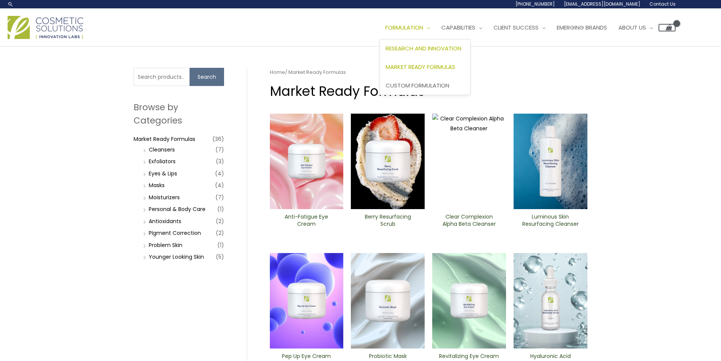  I want to click on span: (3), so click(220, 161).